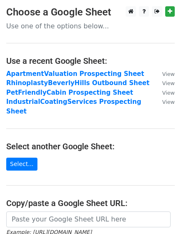 The width and height of the screenshot is (181, 234). I want to click on h3: Choose a Google Sheet, so click(90, 12).